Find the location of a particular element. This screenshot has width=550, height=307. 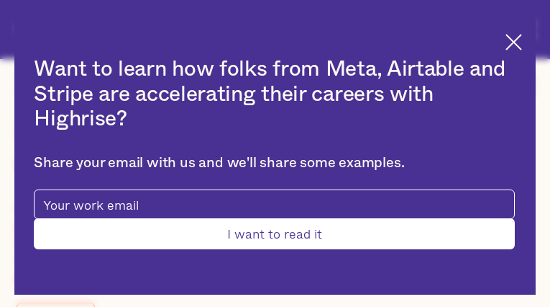

img: Cross icon is located at coordinates (514, 42).